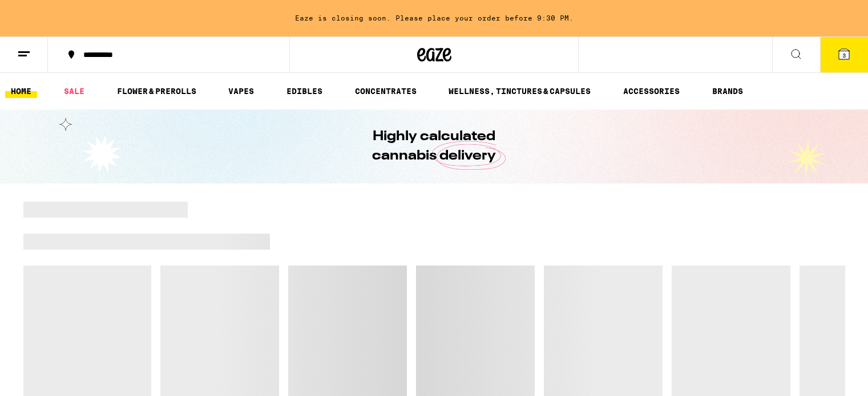 The image size is (868, 396). What do you see at coordinates (21, 91) in the screenshot?
I see `a: HOME` at bounding box center [21, 91].